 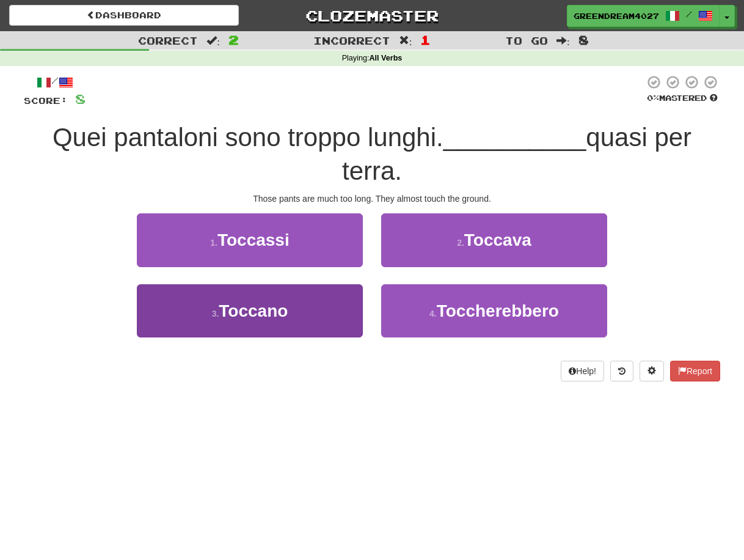 What do you see at coordinates (643, 16) in the screenshot?
I see `a: GreenDream4027 /` at bounding box center [643, 16].